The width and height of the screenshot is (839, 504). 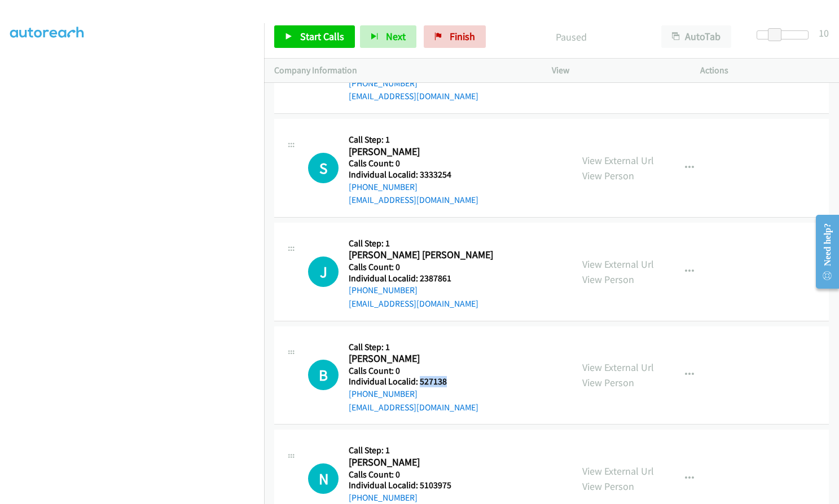 What do you see at coordinates (323, 479) in the screenshot?
I see `h1: N` at bounding box center [323, 479].